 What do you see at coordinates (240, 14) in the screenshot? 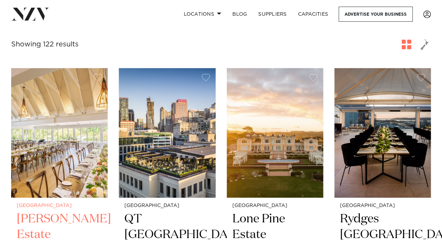
I see `a: BLOG` at bounding box center [240, 14].